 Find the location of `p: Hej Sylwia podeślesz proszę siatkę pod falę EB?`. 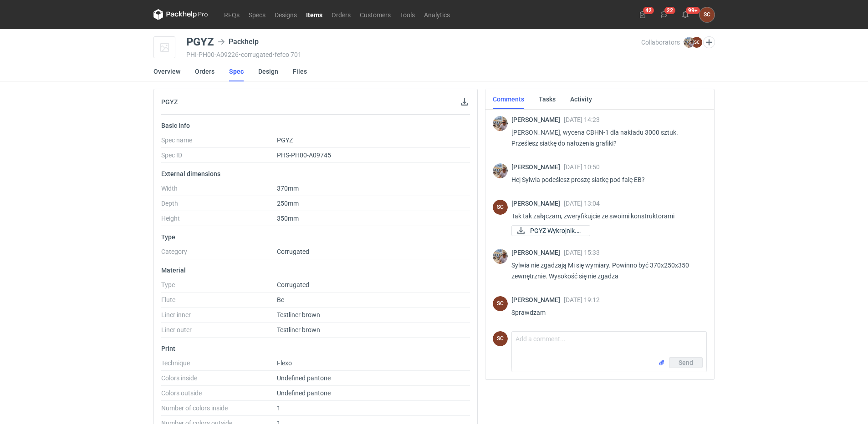

p: Hej Sylwia podeślesz proszę siatkę pod falę EB? is located at coordinates (605, 180).